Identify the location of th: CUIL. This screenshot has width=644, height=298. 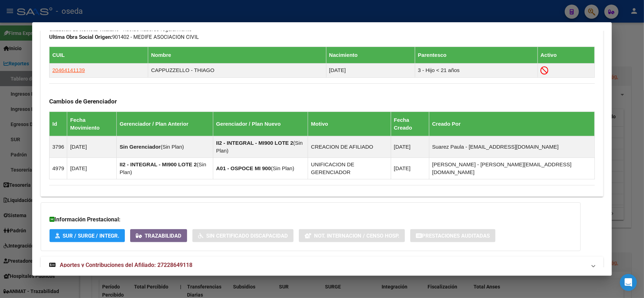
(99, 54).